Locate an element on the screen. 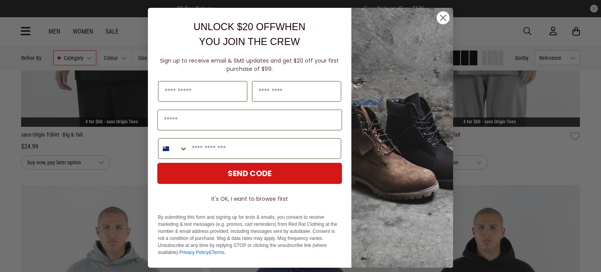  button: SEND CODE is located at coordinates (250, 173).